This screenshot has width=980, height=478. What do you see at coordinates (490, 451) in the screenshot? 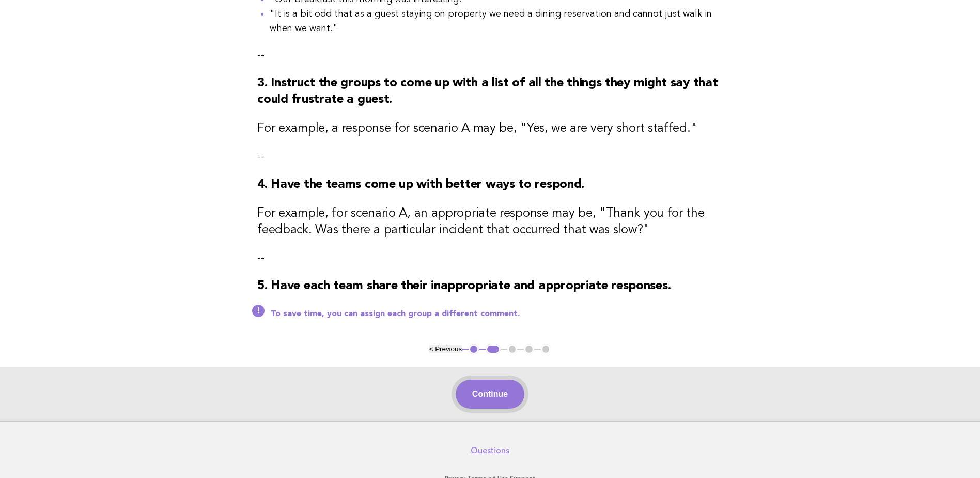
I see `a: Questions` at bounding box center [490, 451].